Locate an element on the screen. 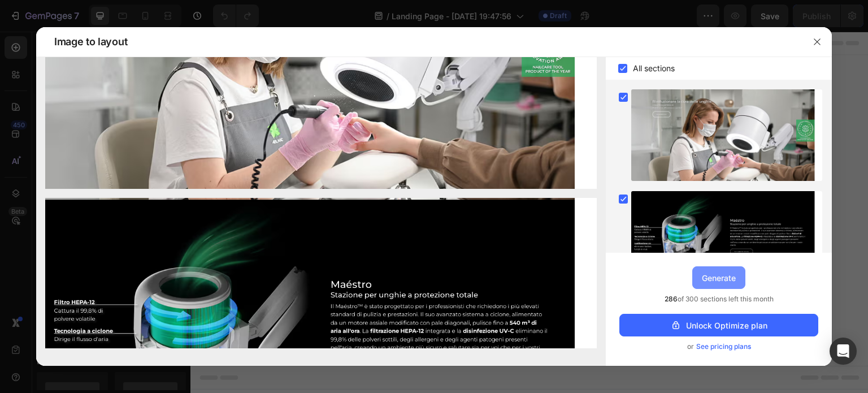 This screenshot has height=393, width=868. button: Generate is located at coordinates (719, 278).